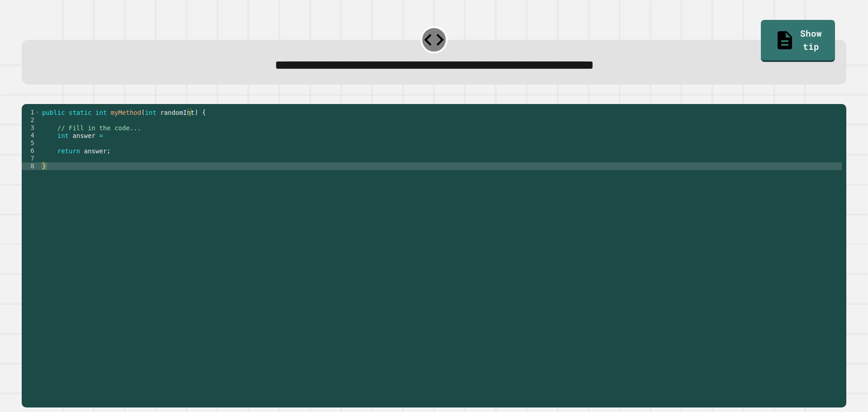 This screenshot has height=412, width=868. What do you see at coordinates (31, 128) in the screenshot?
I see `div: 3` at bounding box center [31, 128].